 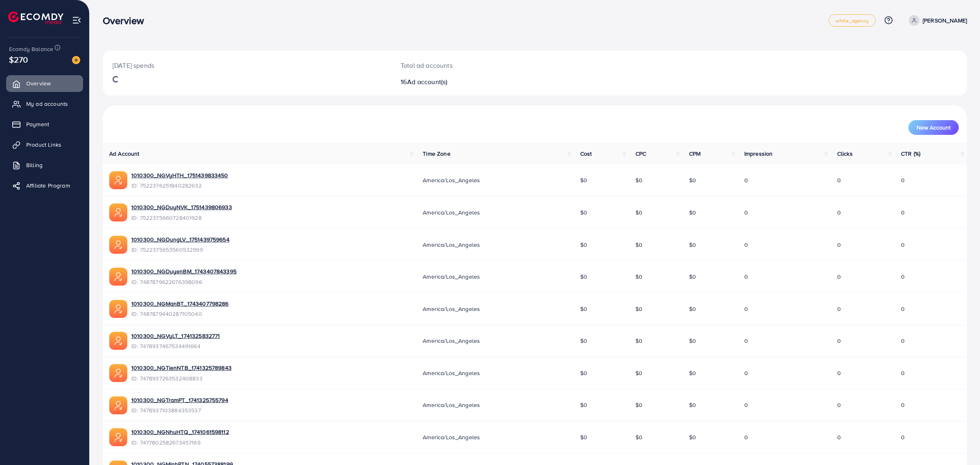 I want to click on span: CTR (%), so click(x=910, y=154).